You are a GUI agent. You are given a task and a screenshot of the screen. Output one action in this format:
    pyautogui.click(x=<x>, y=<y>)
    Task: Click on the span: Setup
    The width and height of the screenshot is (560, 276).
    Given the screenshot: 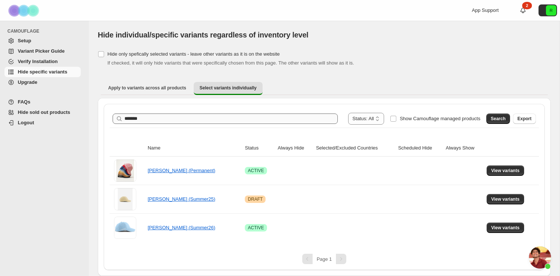 What is the action you would take?
    pyautogui.click(x=24, y=40)
    